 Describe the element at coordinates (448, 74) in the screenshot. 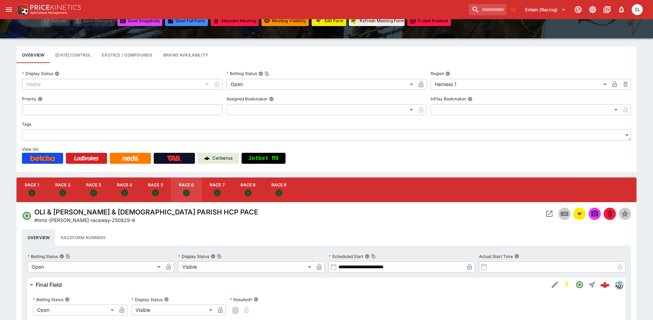

I see `button: Region` at that location.